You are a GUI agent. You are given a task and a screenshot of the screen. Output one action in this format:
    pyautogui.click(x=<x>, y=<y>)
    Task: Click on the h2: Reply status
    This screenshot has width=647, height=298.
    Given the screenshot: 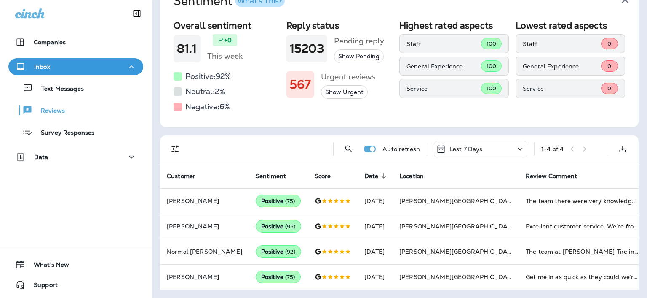 What is the action you would take?
    pyautogui.click(x=340, y=25)
    